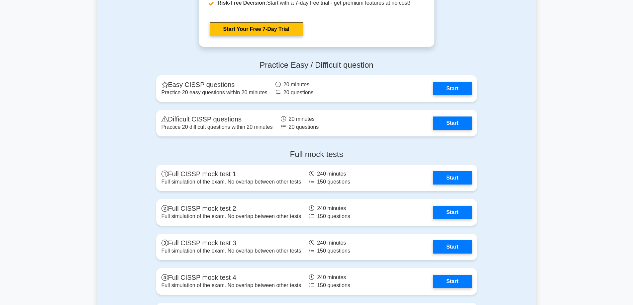 This screenshot has width=633, height=305. What do you see at coordinates (317, 65) in the screenshot?
I see `h4: Practice Easy / Difficult question` at bounding box center [317, 65].